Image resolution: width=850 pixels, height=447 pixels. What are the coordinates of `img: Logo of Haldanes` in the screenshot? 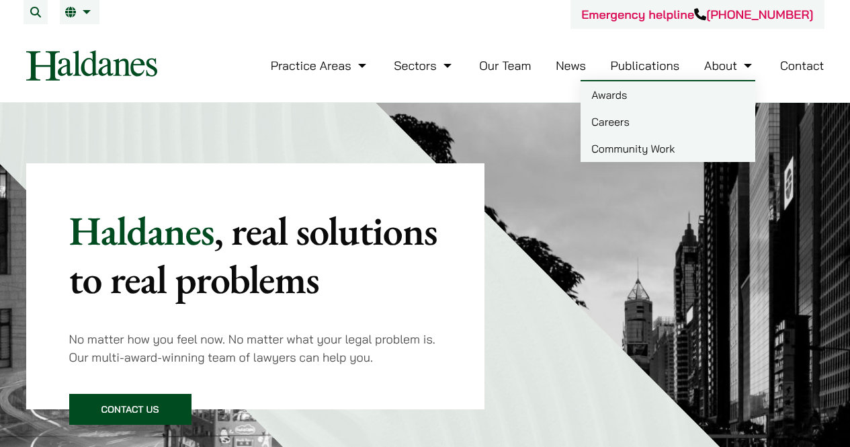 It's located at (91, 65).